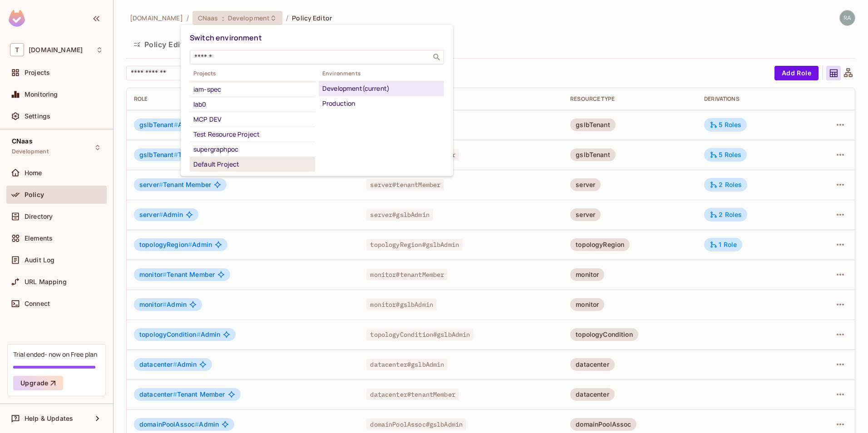 This screenshot has height=433, width=868. Describe the element at coordinates (252, 119) in the screenshot. I see `div: MCP DEV` at that location.